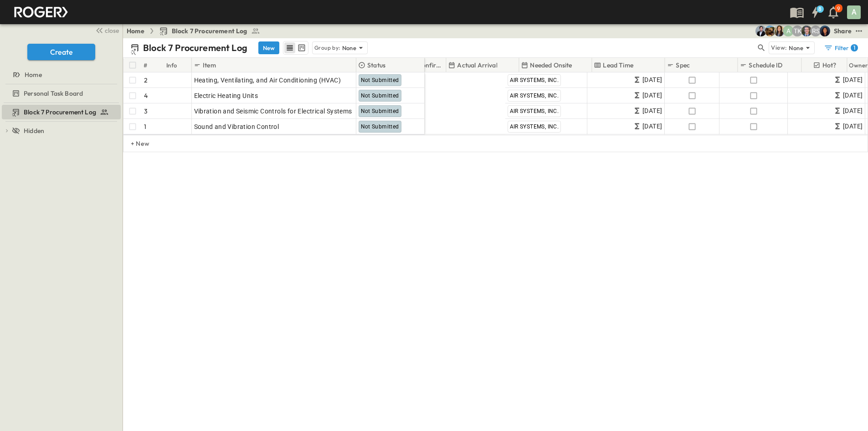 Image resolution: width=868 pixels, height=431 pixels. Describe the element at coordinates (779, 48) in the screenshot. I see `p: View:` at that location.